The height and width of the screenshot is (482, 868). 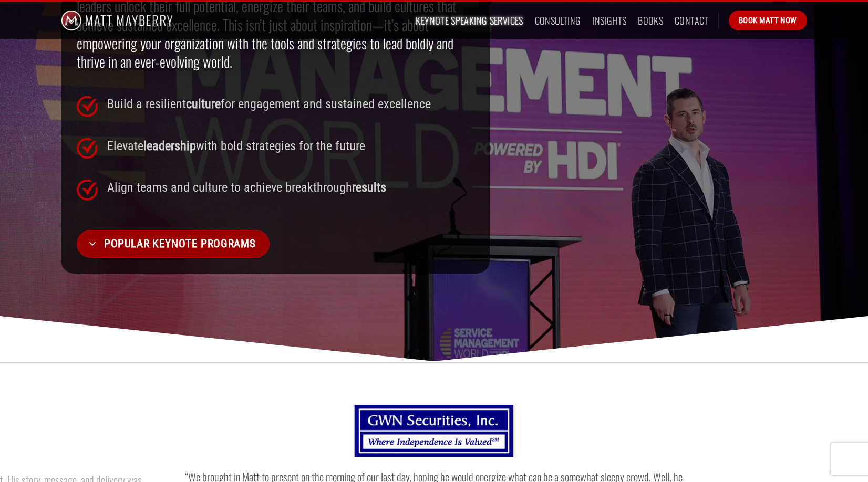 I want to click on a: Keynote Speaking Services, so click(x=469, y=20).